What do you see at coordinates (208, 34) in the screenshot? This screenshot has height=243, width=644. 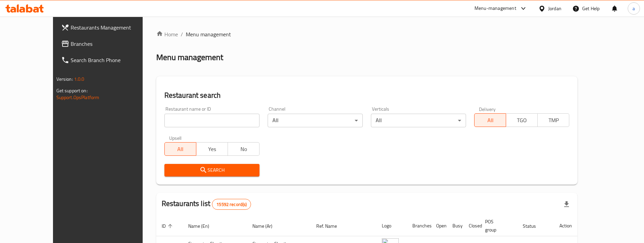 I see `span: Menu management` at bounding box center [208, 34].